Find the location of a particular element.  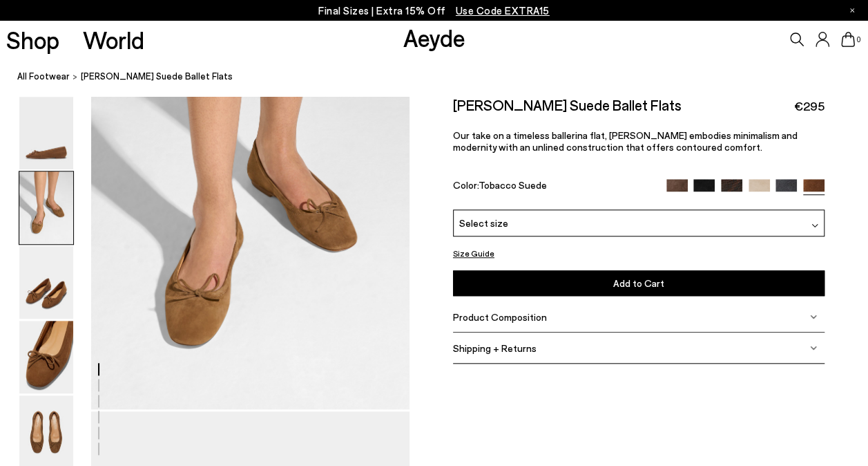

img: Delfina Suede Ballet Flats - Image 1 is located at coordinates (46, 133).